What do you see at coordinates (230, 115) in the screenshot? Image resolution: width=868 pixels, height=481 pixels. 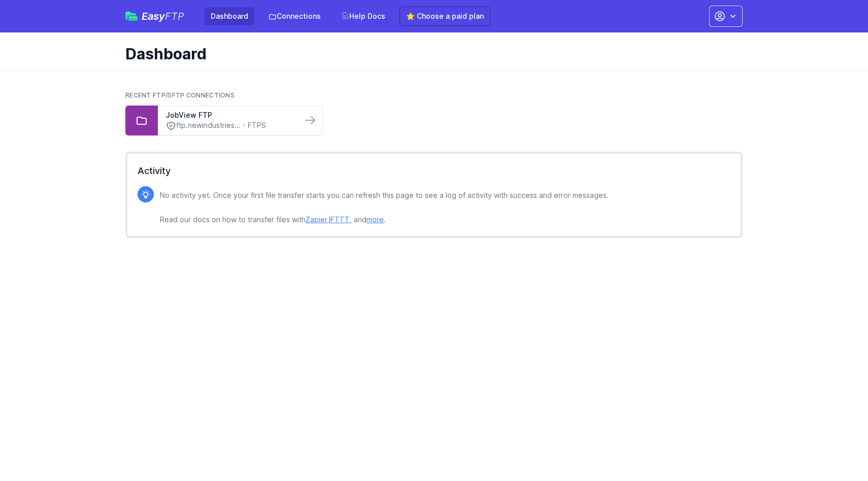 I see `a: JobView FTP` at bounding box center [230, 115].